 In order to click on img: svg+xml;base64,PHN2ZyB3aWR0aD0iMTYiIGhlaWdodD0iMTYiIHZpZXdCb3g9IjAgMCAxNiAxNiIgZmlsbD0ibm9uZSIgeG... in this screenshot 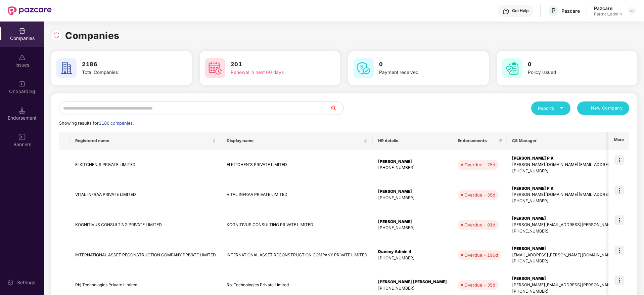, I will do `click(22, 137)`.